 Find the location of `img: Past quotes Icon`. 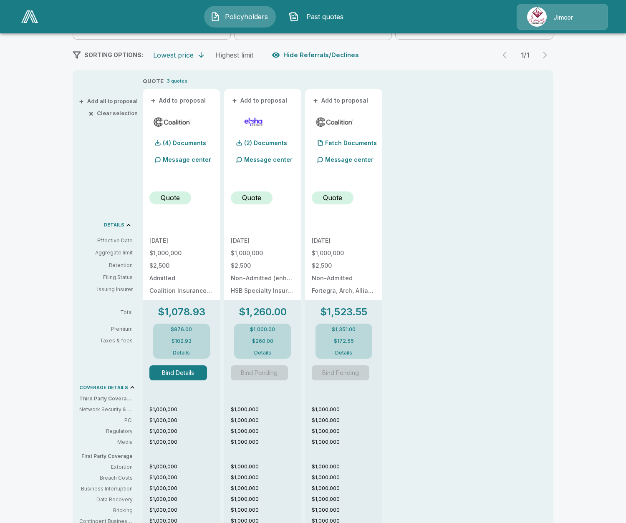

img: Past quotes Icon is located at coordinates (294, 17).